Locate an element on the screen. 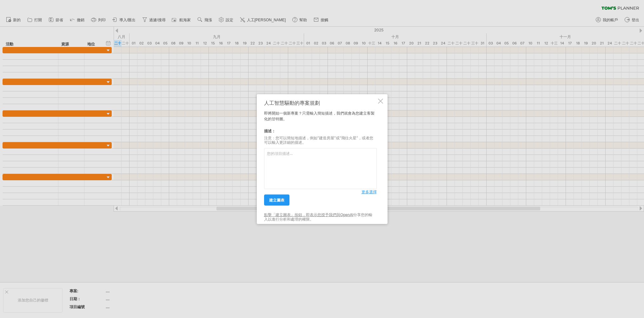  font: 描述： is located at coordinates (270, 130).